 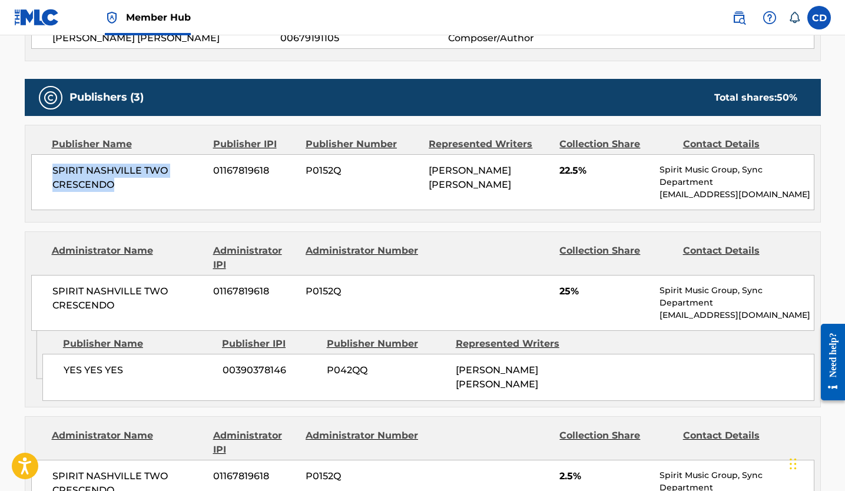 I want to click on span: 2.5%, so click(x=605, y=476).